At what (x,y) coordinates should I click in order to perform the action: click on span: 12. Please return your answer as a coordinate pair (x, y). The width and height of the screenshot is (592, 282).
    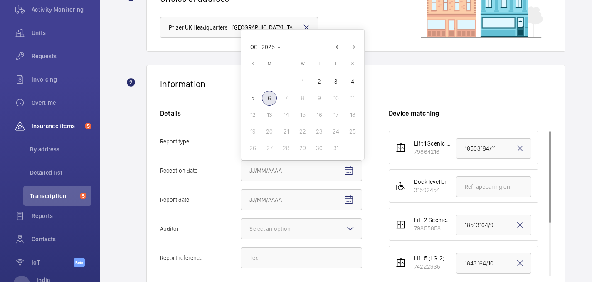
    Looking at the image, I should click on (253, 115).